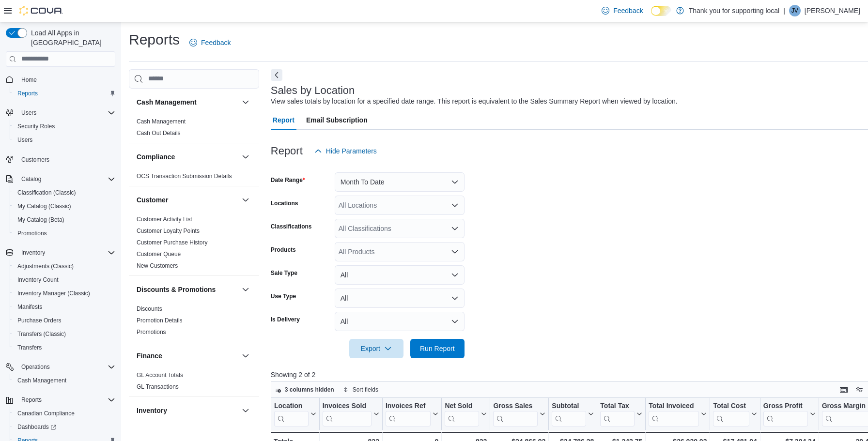 This screenshot has height=441, width=868. What do you see at coordinates (573, 413) in the screenshot?
I see `button: Subtotal` at bounding box center [573, 413].